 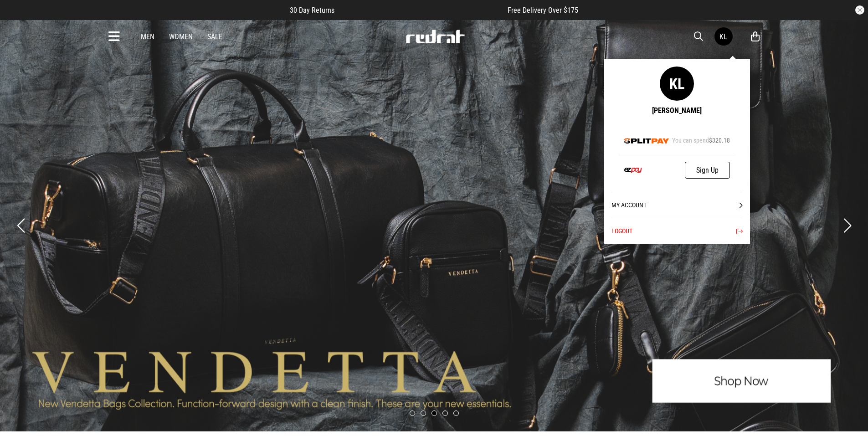 What do you see at coordinates (20, 226) in the screenshot?
I see `button: Previous slide` at bounding box center [20, 226].